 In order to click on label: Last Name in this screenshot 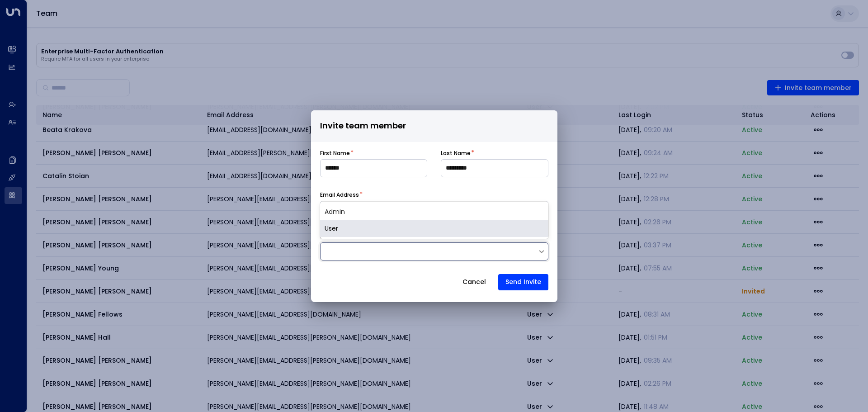, I will do `click(456, 153)`.